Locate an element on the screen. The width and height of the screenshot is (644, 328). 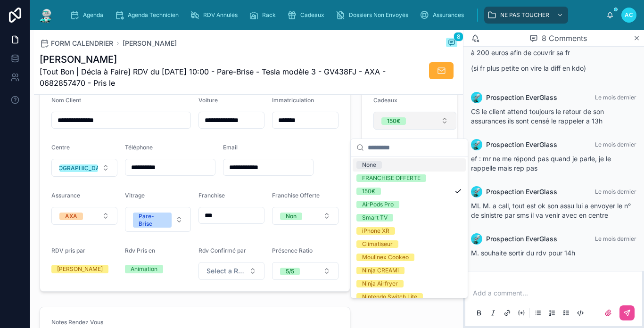
div: Animation is located at coordinates (144, 269).